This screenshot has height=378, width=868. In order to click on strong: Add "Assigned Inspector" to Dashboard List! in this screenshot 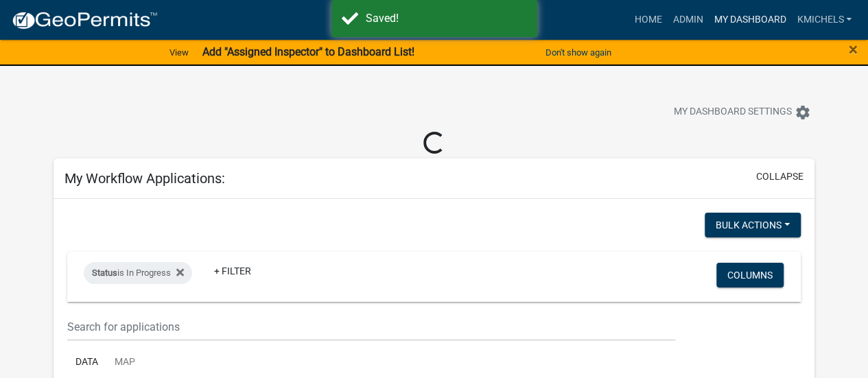, I will do `click(308, 51)`.